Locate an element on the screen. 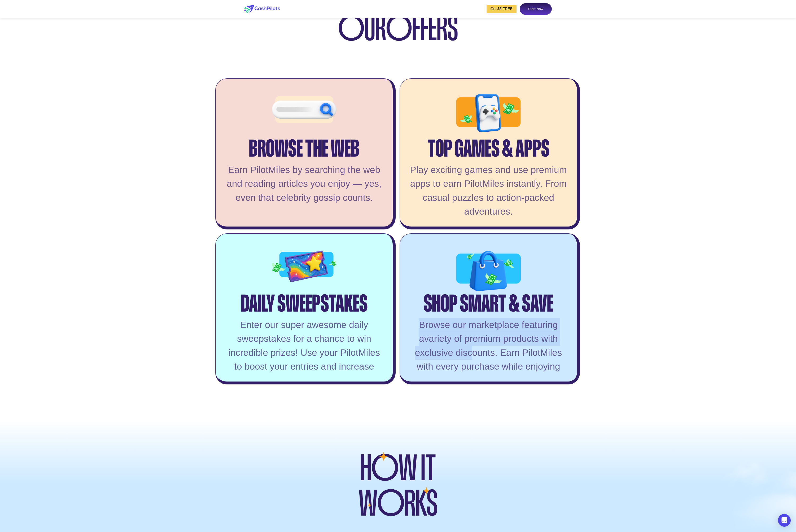  a: Start Now is located at coordinates (536, 9).